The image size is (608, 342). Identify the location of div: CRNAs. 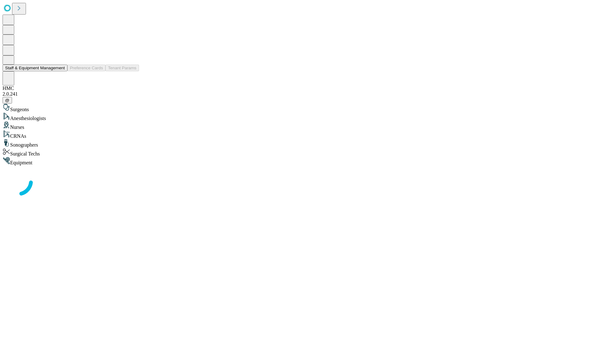
(304, 135).